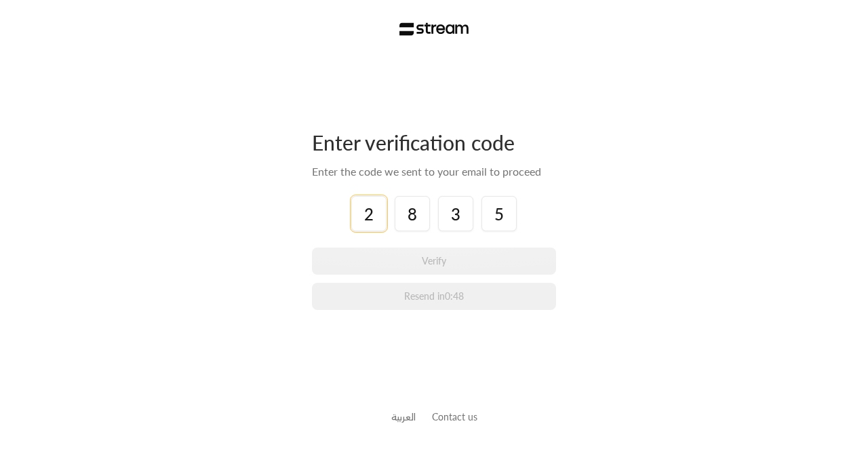 Image resolution: width=868 pixels, height=451 pixels. Describe the element at coordinates (403, 416) in the screenshot. I see `a: العربية` at that location.